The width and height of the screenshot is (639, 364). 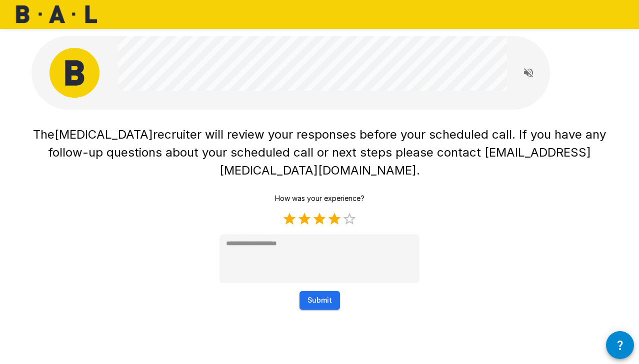 I want to click on button: Read questions aloud, so click(x=528, y=73).